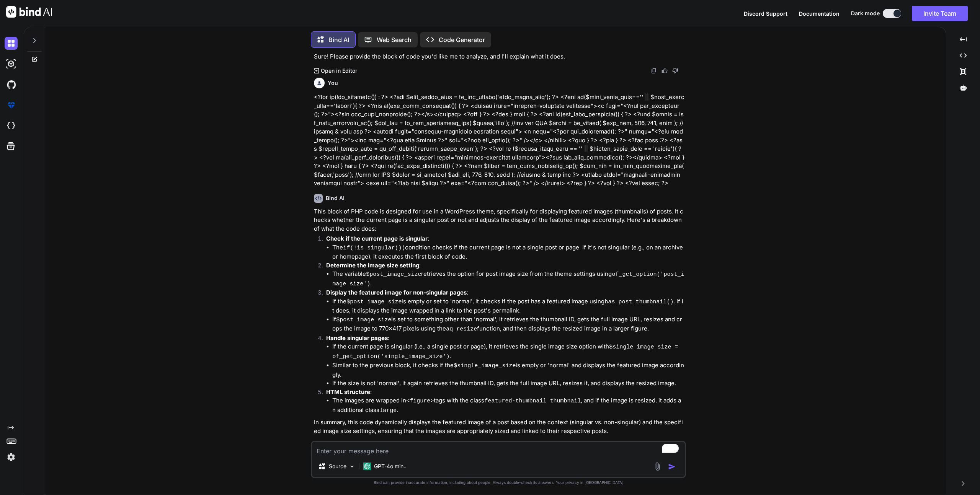 The image size is (980, 495). I want to click on img: Bind AI, so click(29, 12).